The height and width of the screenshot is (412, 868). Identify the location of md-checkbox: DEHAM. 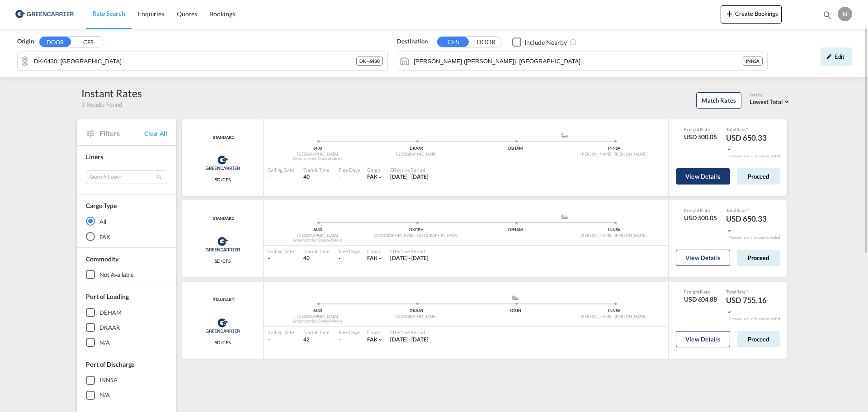
(127, 313).